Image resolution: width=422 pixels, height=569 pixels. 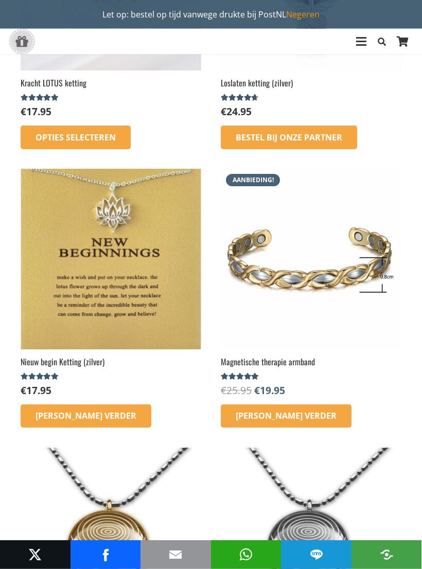 I want to click on a: Share to More Options, so click(x=387, y=555).